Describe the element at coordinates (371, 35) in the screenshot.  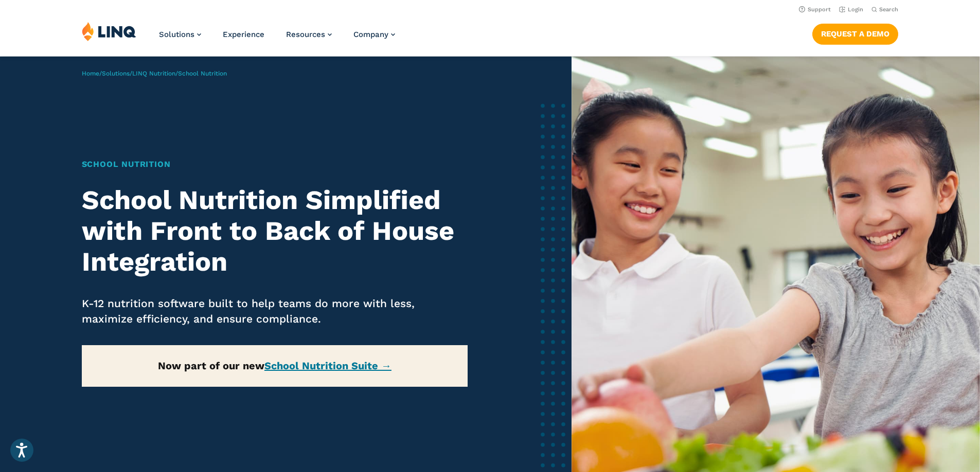
I see `span: Company` at that location.